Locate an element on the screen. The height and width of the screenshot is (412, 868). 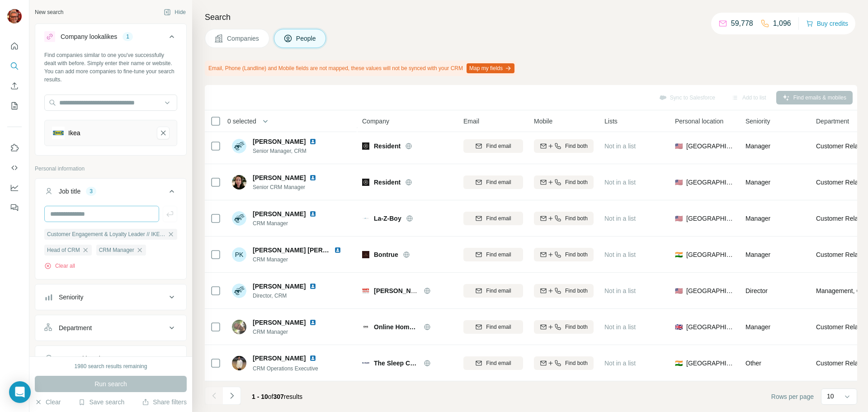
p: 59,778 is located at coordinates (742, 24).